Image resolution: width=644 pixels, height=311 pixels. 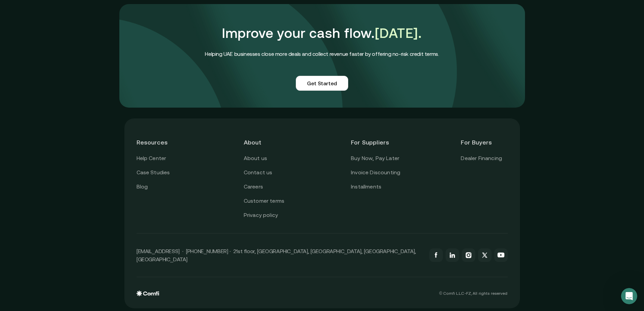 What do you see at coordinates (322, 33) in the screenshot?
I see `h1: Improve your cash flow.` at bounding box center [322, 33].